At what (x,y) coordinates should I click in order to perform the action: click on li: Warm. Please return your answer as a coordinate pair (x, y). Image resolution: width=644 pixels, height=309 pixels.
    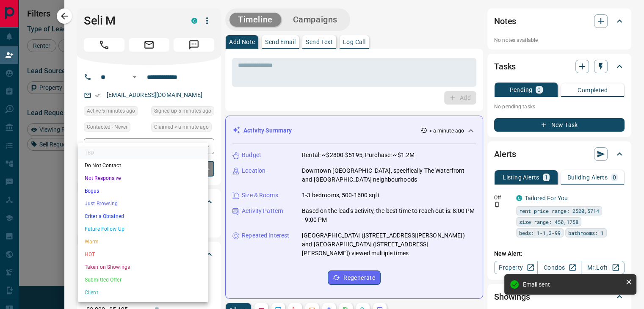
    Looking at the image, I should click on (143, 241).